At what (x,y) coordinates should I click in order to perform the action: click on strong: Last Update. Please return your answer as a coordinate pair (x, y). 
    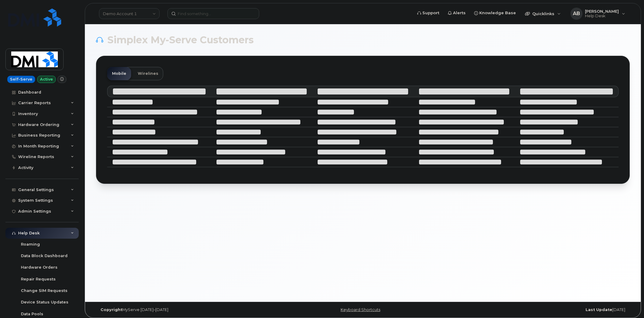
    Looking at the image, I should click on (599, 309).